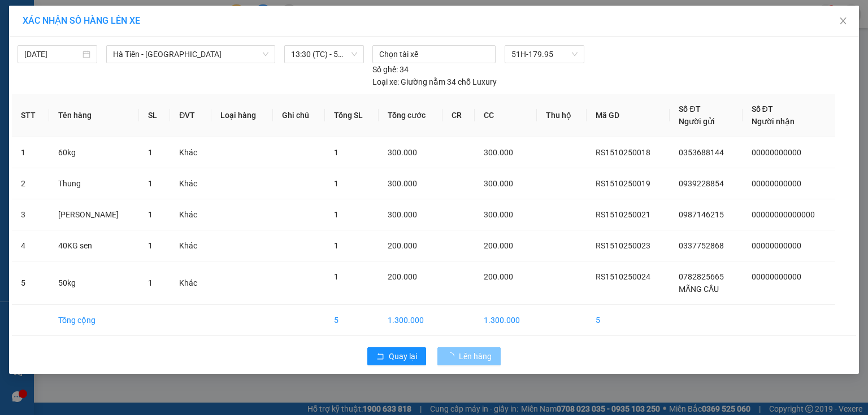 This screenshot has height=415, width=868. Describe the element at coordinates (453, 356) in the screenshot. I see `span: loading` at that location.